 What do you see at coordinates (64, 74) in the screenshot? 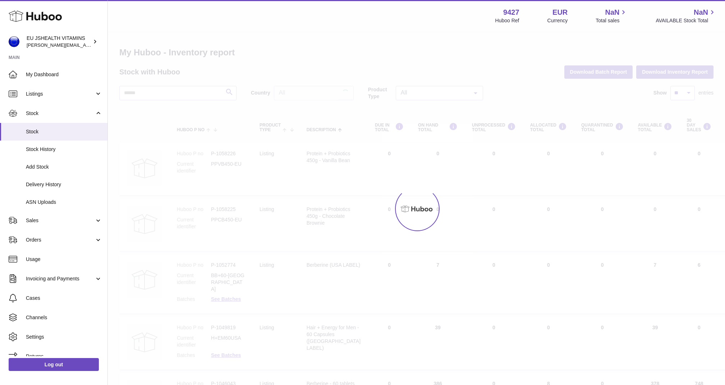
I see `span: My Dashboard` at bounding box center [64, 74].